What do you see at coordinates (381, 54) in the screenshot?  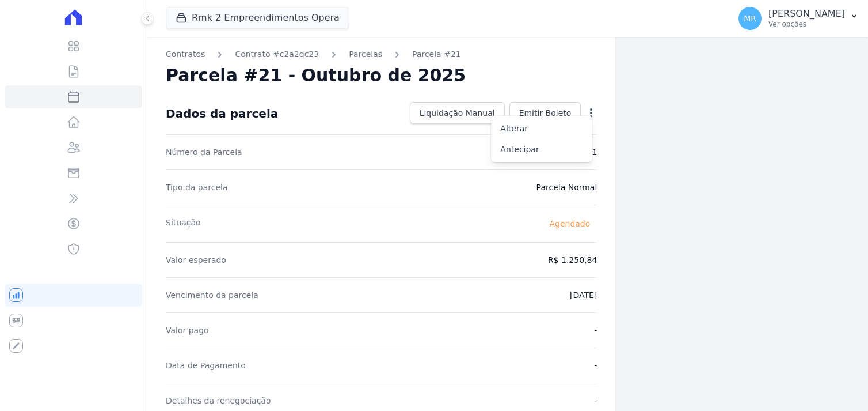 I see `nav: Breadcrumb` at bounding box center [381, 54].